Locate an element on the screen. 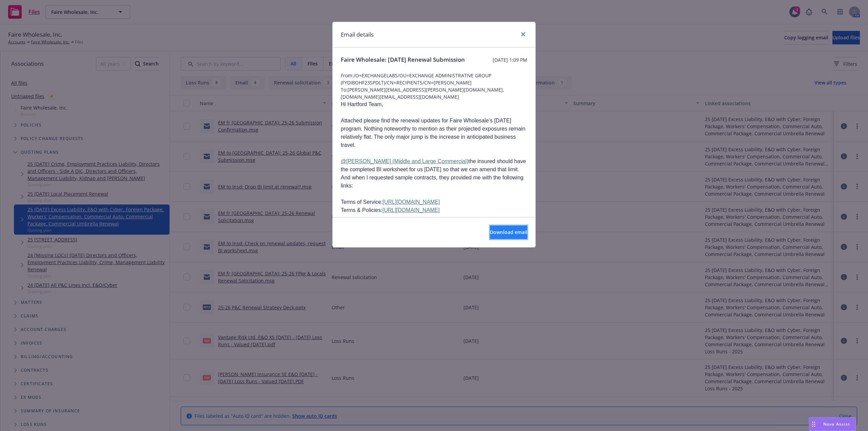 The image size is (868, 431). span: Nova Assist is located at coordinates (837, 424).